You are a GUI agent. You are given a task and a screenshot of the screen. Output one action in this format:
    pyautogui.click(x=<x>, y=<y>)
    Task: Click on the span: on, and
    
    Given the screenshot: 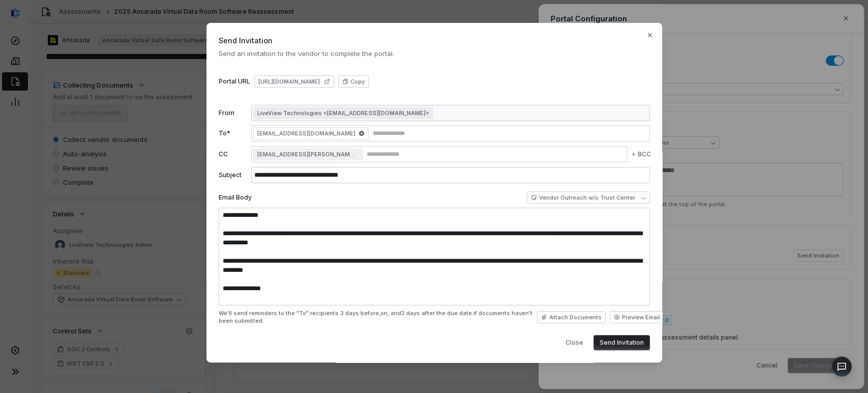 What is the action you would take?
    pyautogui.click(x=390, y=313)
    